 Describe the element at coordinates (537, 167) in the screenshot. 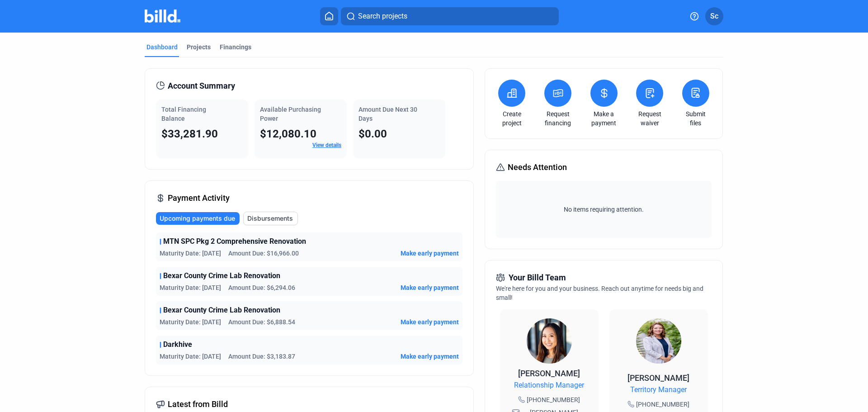

I see `span: Needs Attention` at that location.